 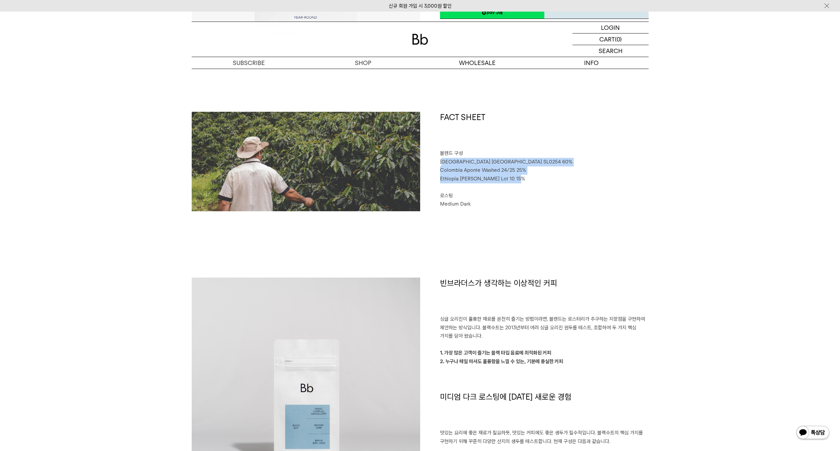 I want to click on p: 맛있는 요리에 좋은 재료가 필요하듯, 맛있는 커피에도 좋은 생두가 필수적입니다. 블랙수트의 핵심 가치를 구현하기 위해 꾸준히 다양한 산지의 생두를 테스트합니다. 현재 구성은 ..., so click(x=545, y=437).